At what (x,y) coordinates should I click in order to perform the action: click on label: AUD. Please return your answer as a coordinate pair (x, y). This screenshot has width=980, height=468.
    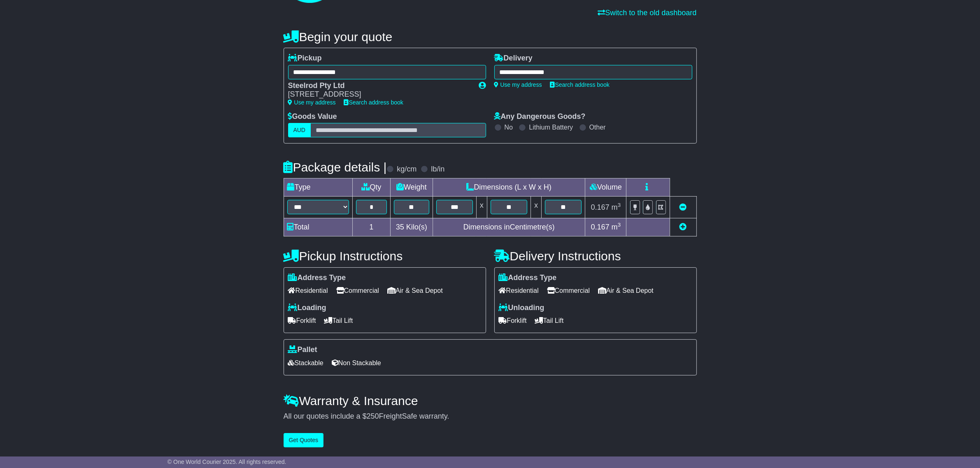
    Looking at the image, I should click on (300, 130).